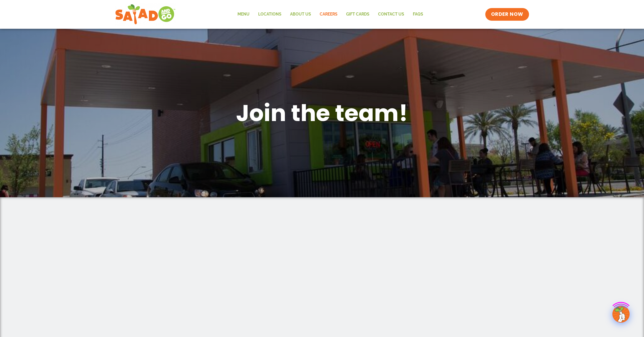 The height and width of the screenshot is (337, 644). Describe the element at coordinates (244, 14) in the screenshot. I see `a: Menu` at that location.